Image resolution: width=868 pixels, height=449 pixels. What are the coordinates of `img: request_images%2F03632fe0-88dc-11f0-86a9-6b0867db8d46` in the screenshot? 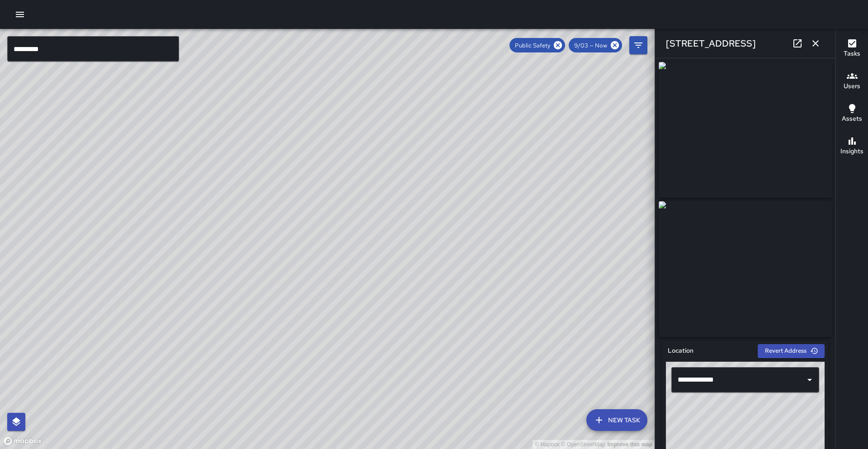 It's located at (745, 130).